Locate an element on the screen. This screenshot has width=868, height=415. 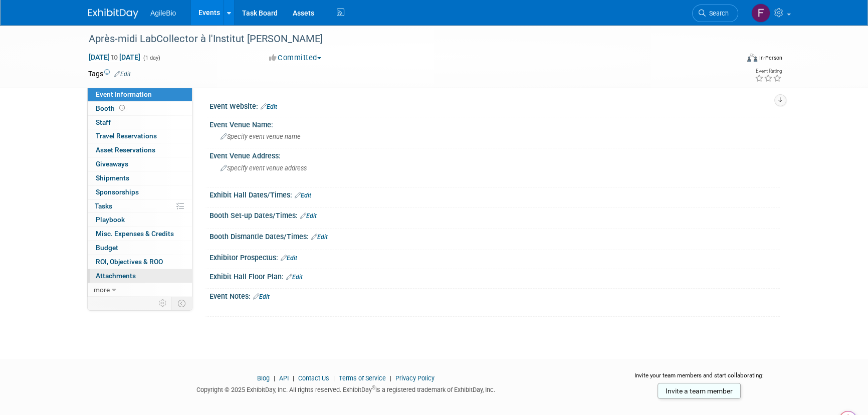
div: Event Venue Address: is located at coordinates (495, 154).